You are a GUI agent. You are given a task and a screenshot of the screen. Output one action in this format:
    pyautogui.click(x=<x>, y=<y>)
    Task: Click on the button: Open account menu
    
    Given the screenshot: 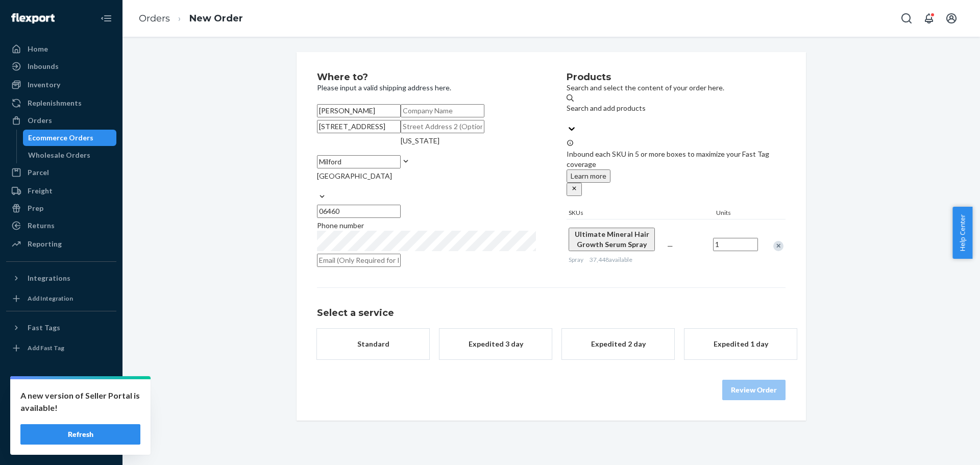 What is the action you would take?
    pyautogui.click(x=952, y=18)
    